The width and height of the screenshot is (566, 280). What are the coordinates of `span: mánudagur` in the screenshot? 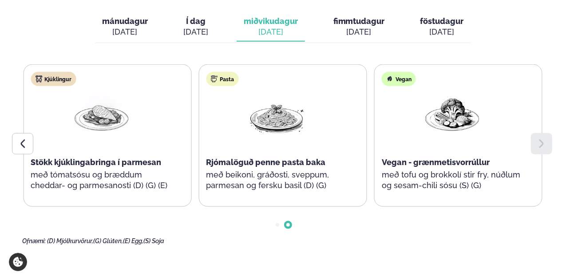 It's located at (125, 21).